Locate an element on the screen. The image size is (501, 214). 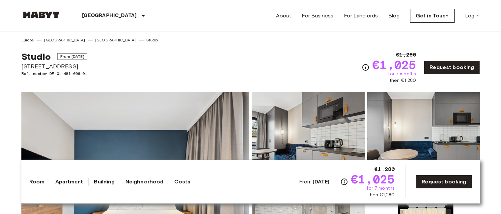
a: Room is located at coordinates (37, 182).